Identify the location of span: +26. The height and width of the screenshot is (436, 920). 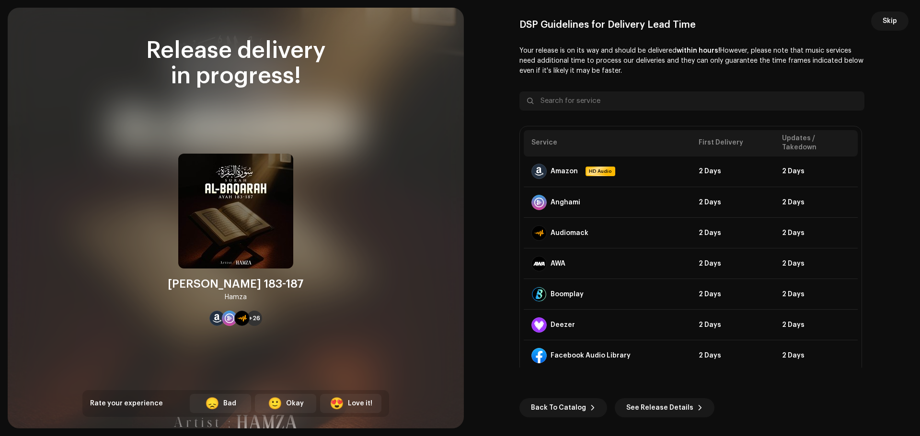
(254, 319).